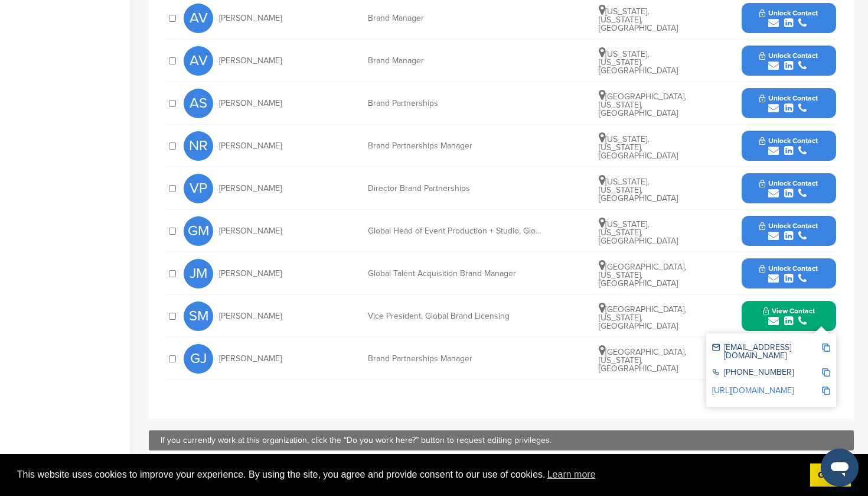  What do you see at coordinates (789, 311) in the screenshot?
I see `span: View Contact` at bounding box center [789, 311].